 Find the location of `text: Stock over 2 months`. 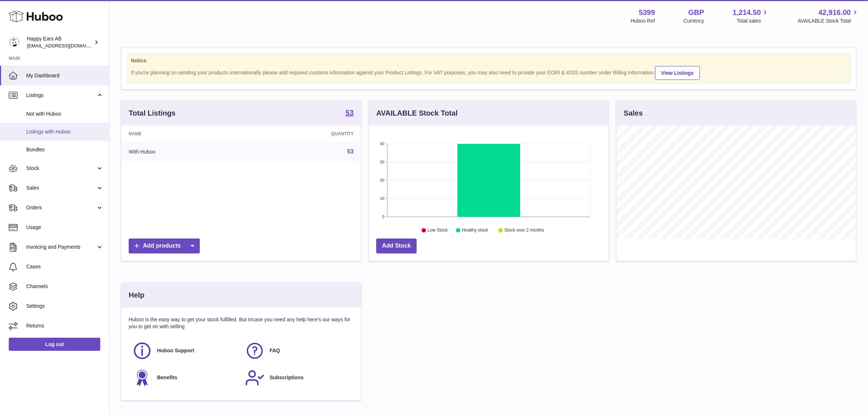

text: Stock over 2 months is located at coordinates (524, 230).